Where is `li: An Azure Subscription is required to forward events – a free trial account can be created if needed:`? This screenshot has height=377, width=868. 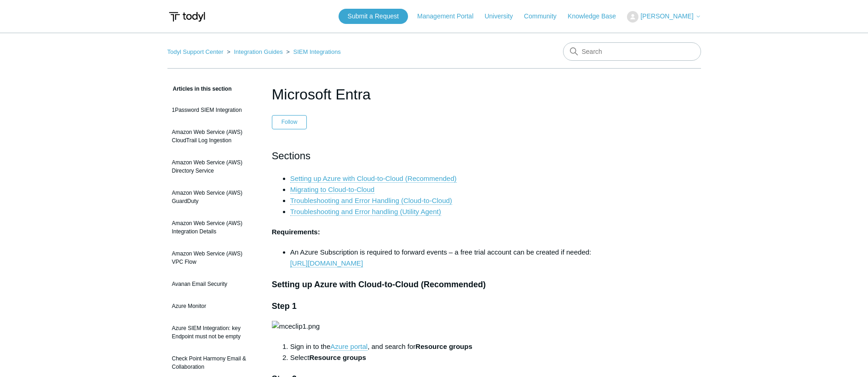 li: An Azure Subscription is required to forward events – a free trial account can be created if needed: is located at coordinates (443, 258).